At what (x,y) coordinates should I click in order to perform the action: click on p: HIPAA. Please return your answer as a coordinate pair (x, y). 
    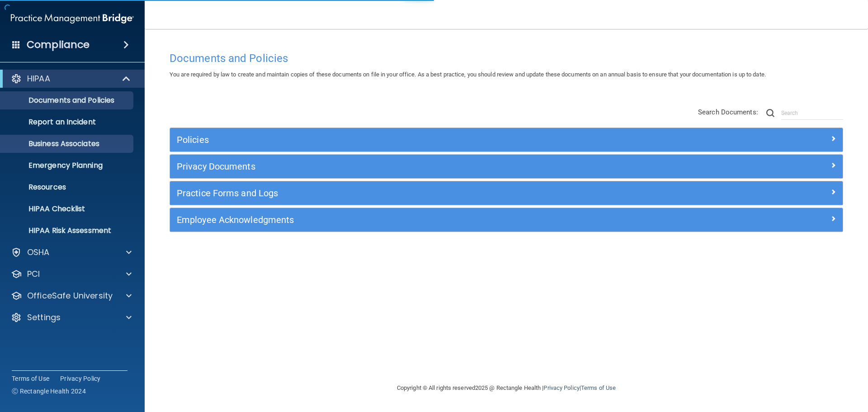
    Looking at the image, I should click on (39, 79).